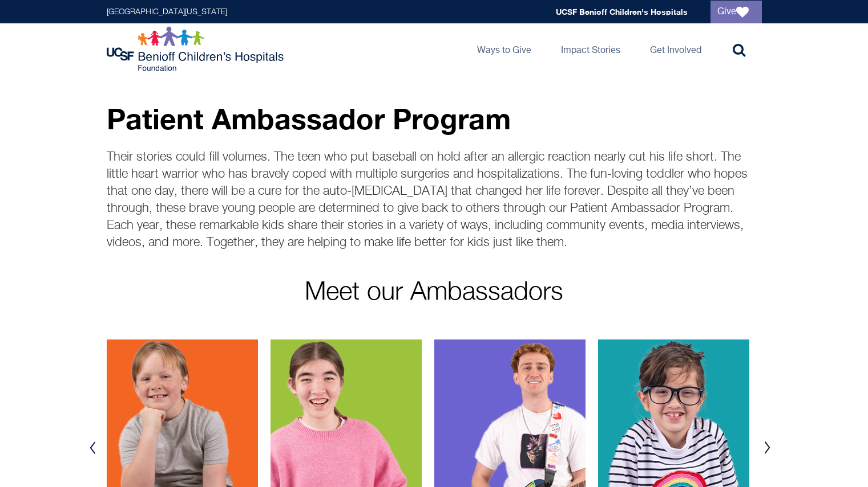 The width and height of the screenshot is (868, 487). What do you see at coordinates (434, 292) in the screenshot?
I see `p: Meet our Ambassadors` at bounding box center [434, 292].